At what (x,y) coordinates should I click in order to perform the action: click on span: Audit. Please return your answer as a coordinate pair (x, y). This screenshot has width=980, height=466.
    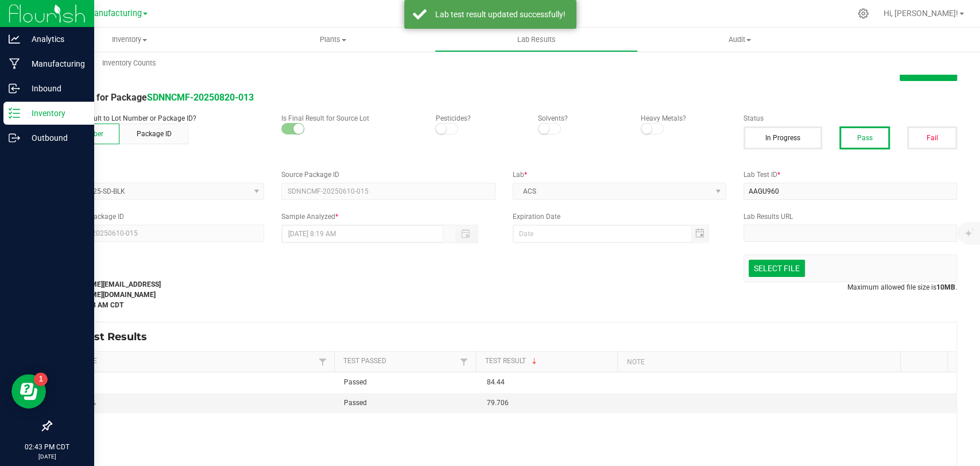
    Looking at the image, I should click on (740, 40).